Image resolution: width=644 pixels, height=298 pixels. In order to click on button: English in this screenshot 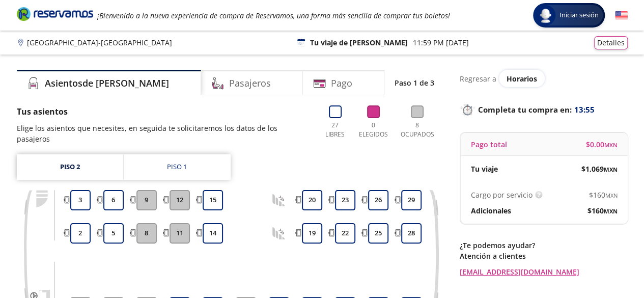, I will do `click(621, 15)`.